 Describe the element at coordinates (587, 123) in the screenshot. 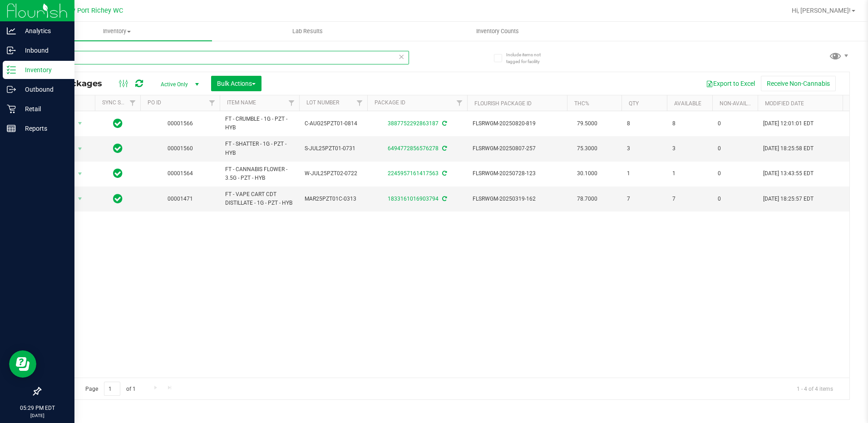

I see `span: 79.5000` at that location.